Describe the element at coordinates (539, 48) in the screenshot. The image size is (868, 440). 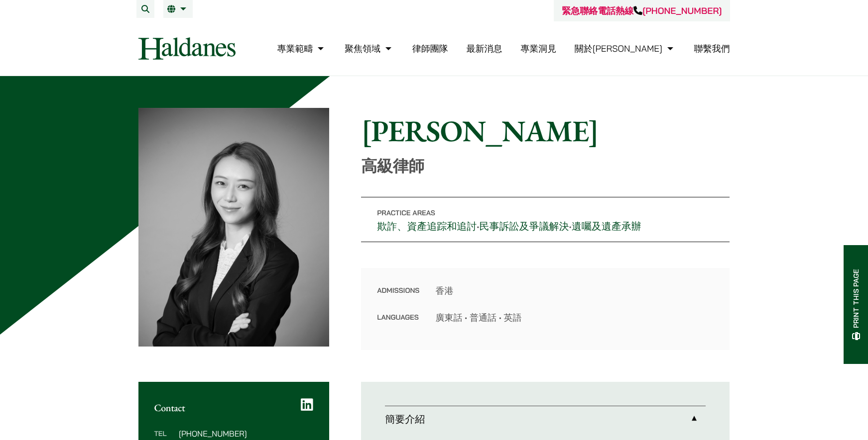
I see `a: 專業洞見` at that location.